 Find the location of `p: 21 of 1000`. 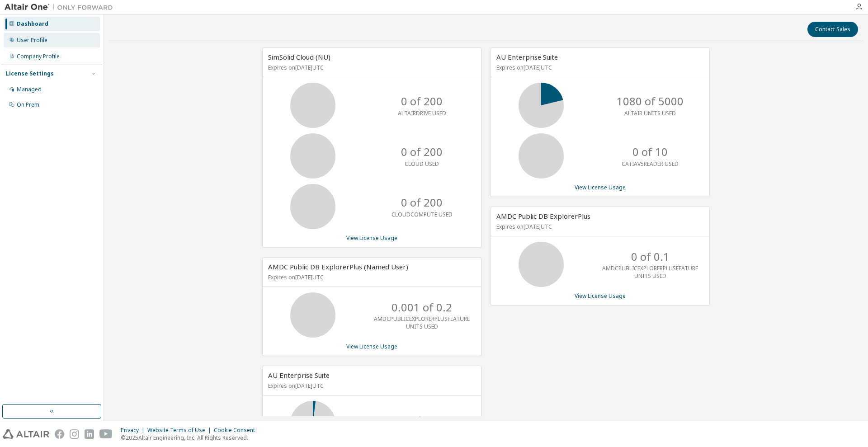

p: 21 of 1000 is located at coordinates (422, 420).